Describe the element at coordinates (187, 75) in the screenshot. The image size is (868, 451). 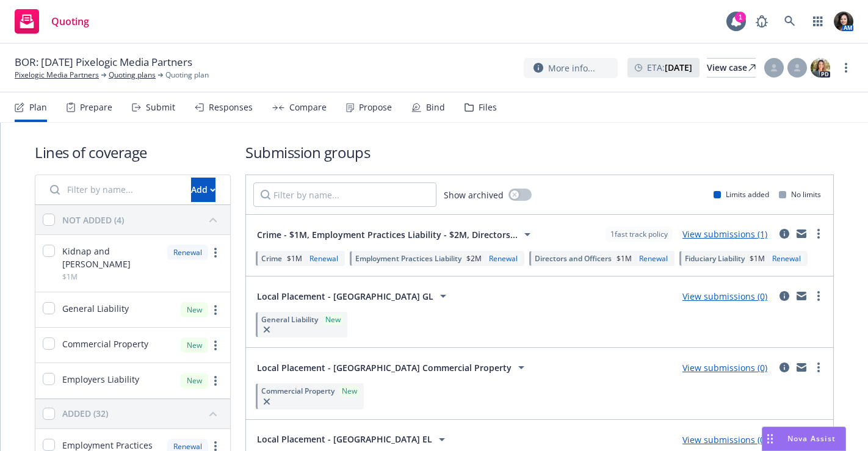
I see `span: Quoting plan` at that location.